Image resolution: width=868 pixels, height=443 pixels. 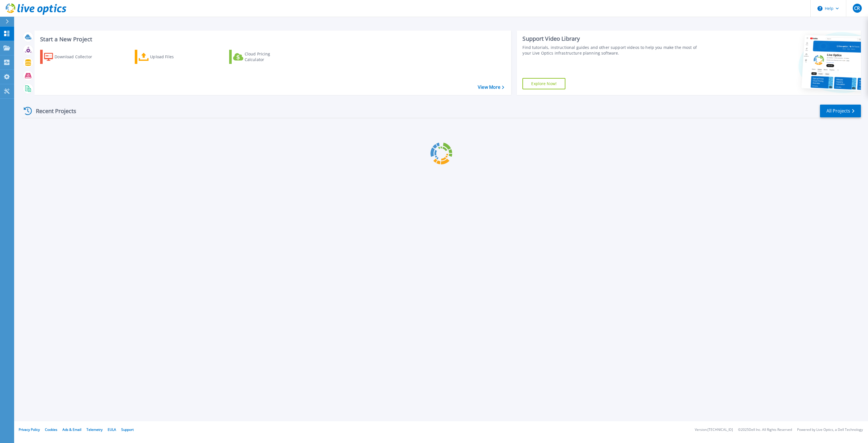 What do you see at coordinates (272, 39) in the screenshot?
I see `h3: Start a New Project` at bounding box center [272, 39].